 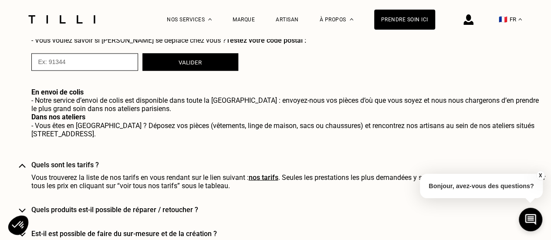 What do you see at coordinates (405, 20) in the screenshot?
I see `div: Prendre soin ici` at bounding box center [405, 20].